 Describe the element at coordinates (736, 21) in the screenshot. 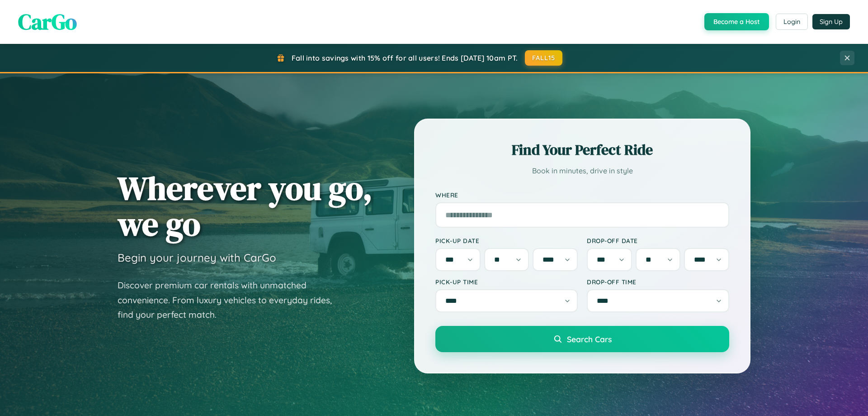

I see `button: Become a Host` at that location.